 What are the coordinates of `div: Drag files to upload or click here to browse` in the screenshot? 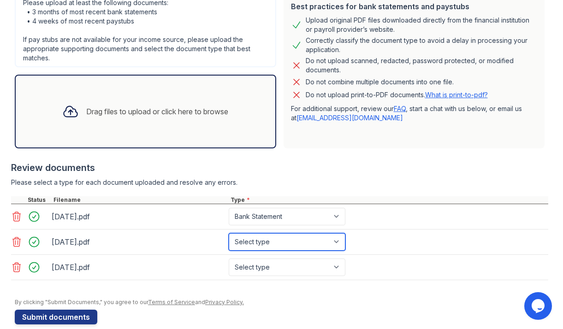 It's located at (157, 112).